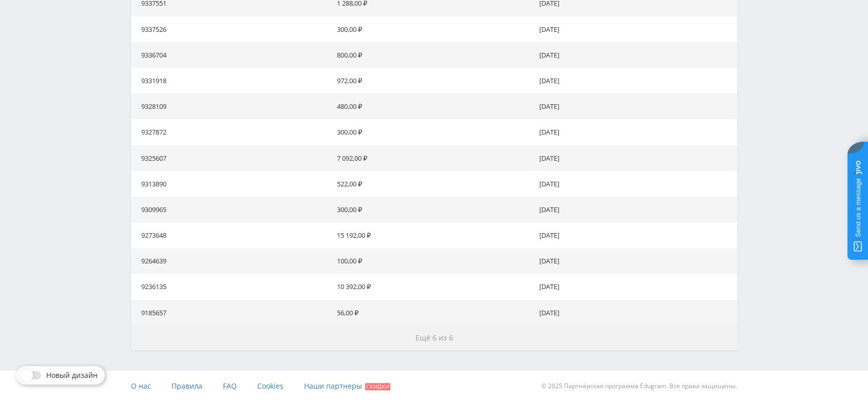  What do you see at coordinates (231, 80) in the screenshot?
I see `td: 9331918` at bounding box center [231, 80].